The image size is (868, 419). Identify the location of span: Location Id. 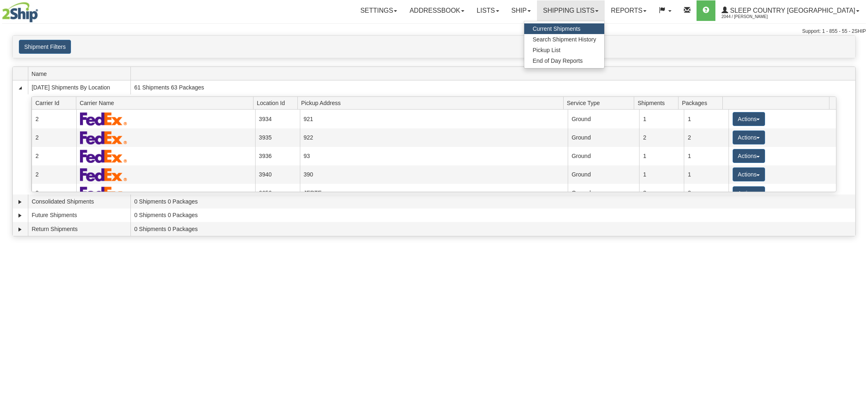
(277, 102).